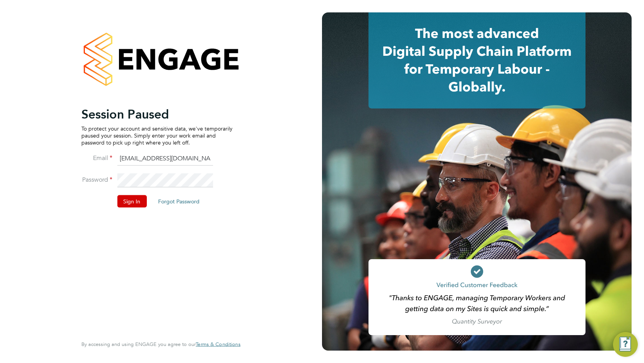 This screenshot has width=644, height=363. What do you see at coordinates (132, 201) in the screenshot?
I see `button: Sign In` at bounding box center [132, 201].